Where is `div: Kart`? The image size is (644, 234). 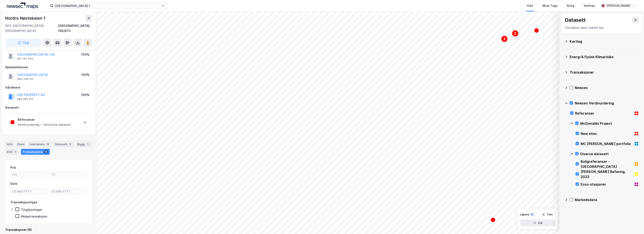 div: Kart is located at coordinates (530, 6).